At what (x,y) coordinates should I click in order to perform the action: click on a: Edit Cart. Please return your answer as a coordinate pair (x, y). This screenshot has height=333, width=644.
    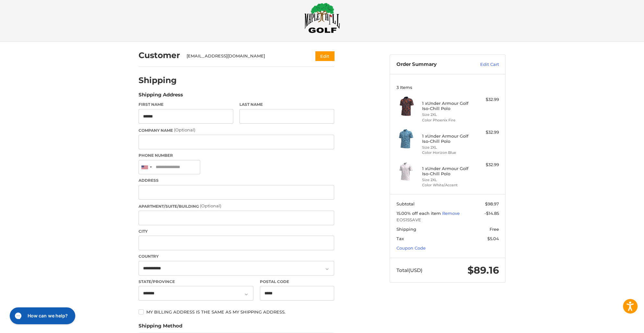
    Looking at the image, I should click on (483, 65).